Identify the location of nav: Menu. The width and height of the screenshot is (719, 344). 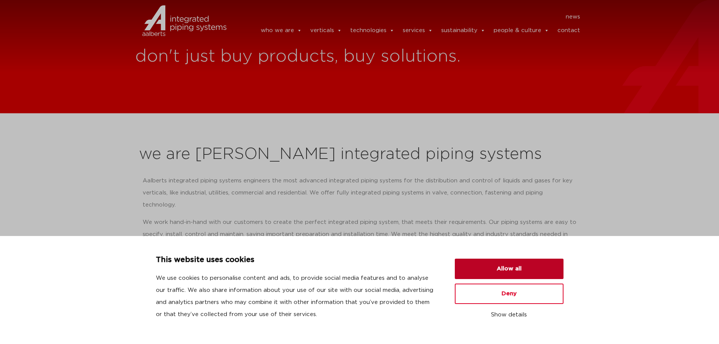
(409, 17).